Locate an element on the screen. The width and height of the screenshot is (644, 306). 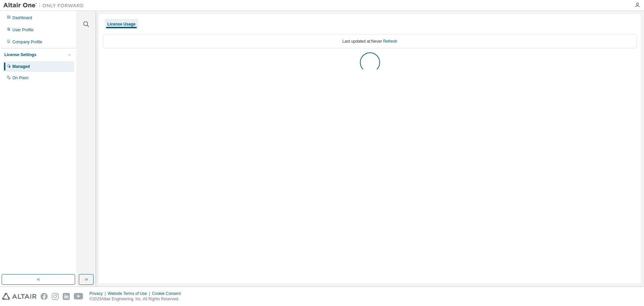
div: User Profile is located at coordinates (22, 30).